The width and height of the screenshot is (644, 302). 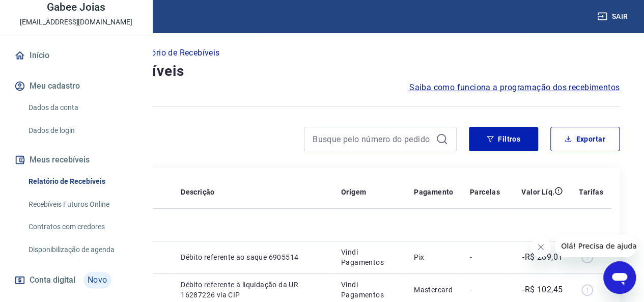 What do you see at coordinates (434, 192) in the screenshot?
I see `p: Pagamento` at bounding box center [434, 192].